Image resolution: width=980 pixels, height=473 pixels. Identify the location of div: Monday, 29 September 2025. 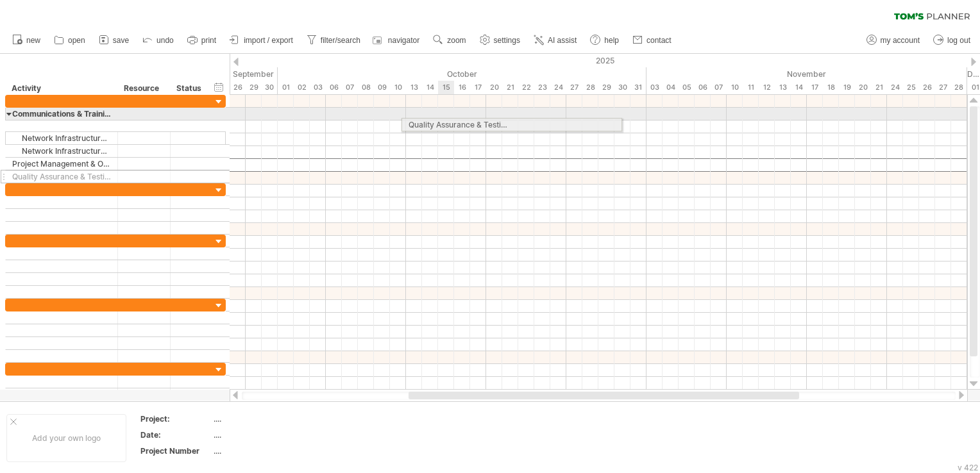
(253, 87).